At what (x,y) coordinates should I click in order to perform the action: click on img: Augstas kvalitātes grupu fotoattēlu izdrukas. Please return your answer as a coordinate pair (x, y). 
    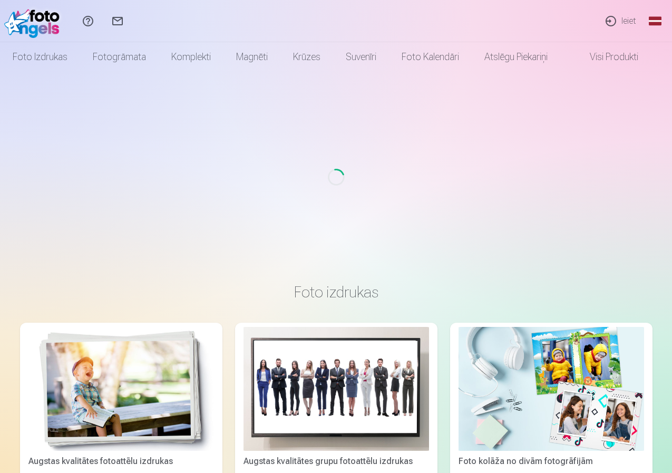
    Looking at the image, I should click on (336, 388).